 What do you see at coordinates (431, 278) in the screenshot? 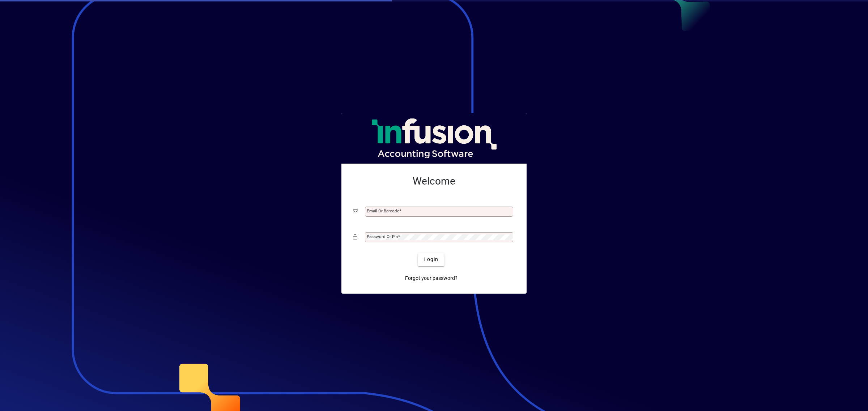
I see `span: Forgot your password?` at bounding box center [431, 278].